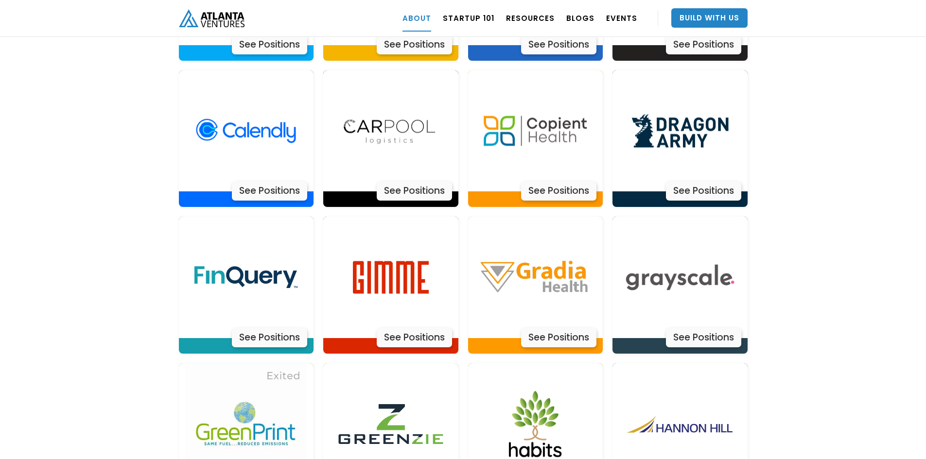 The width and height of the screenshot is (926, 459). What do you see at coordinates (622, 18) in the screenshot?
I see `a: EVENTS` at bounding box center [622, 18].